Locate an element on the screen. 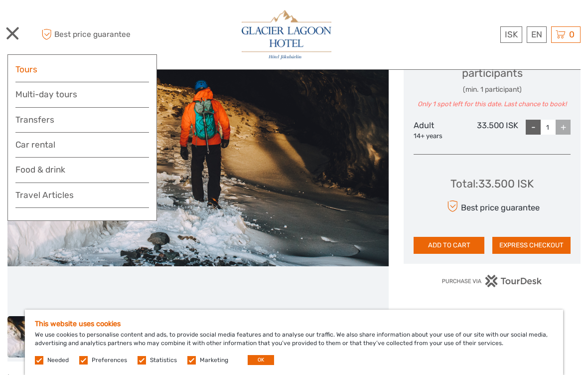  div: Total : 33.500 ISK is located at coordinates (492, 183).